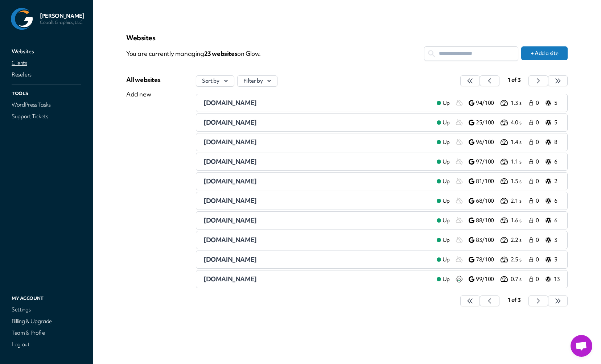 The width and height of the screenshot is (601, 364). I want to click on a: Billing & Upgrade, so click(47, 321).